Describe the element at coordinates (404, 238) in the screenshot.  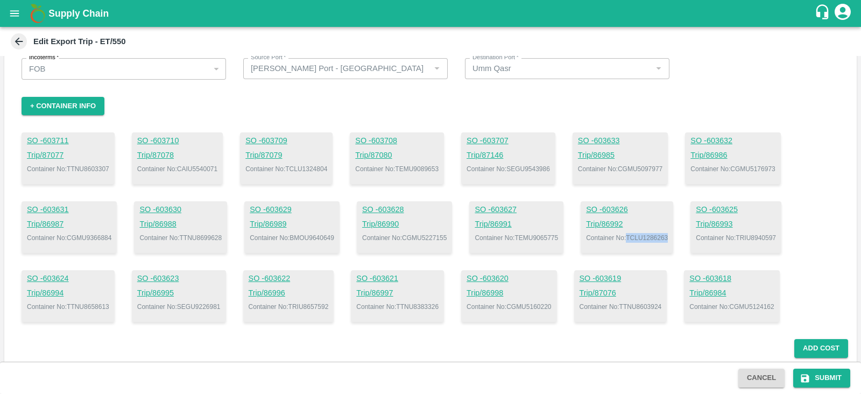
I see `p: Container No: CGMU5227155` at that location.